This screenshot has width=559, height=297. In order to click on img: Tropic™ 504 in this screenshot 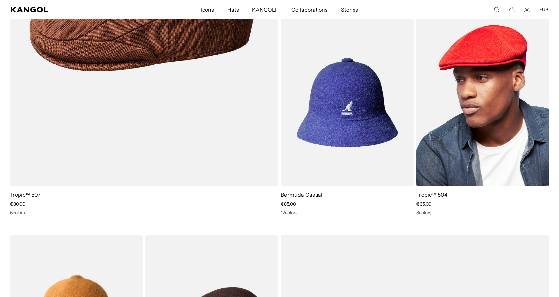, I will do `click(483, 102)`.